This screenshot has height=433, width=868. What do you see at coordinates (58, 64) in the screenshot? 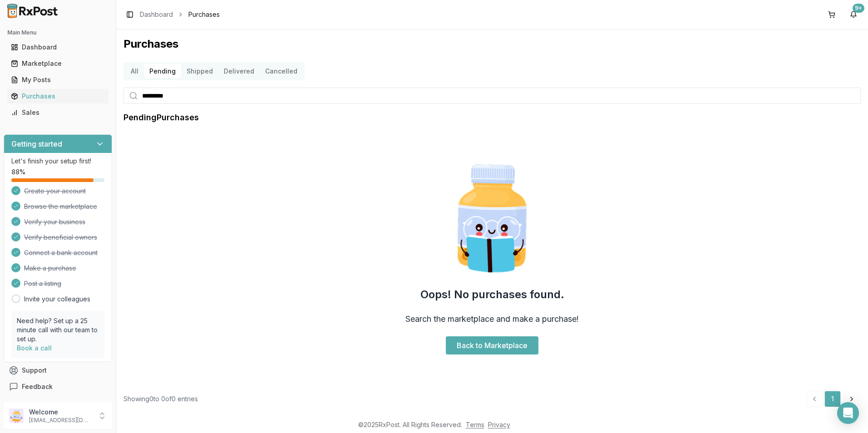
I see `div: Marketplace` at bounding box center [58, 64].